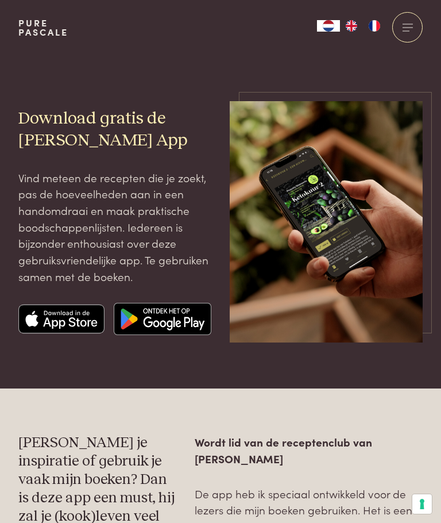 This screenshot has width=441, height=523. I want to click on a: FR, so click(374, 26).